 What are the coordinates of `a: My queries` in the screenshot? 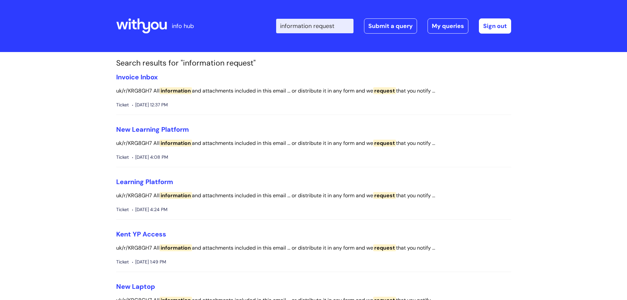 It's located at (448, 26).